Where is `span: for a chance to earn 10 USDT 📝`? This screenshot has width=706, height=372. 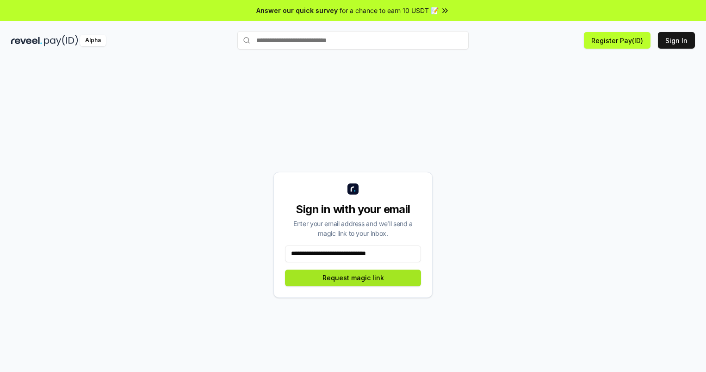 span: for a chance to earn 10 USDT 📝 is located at coordinates (389, 10).